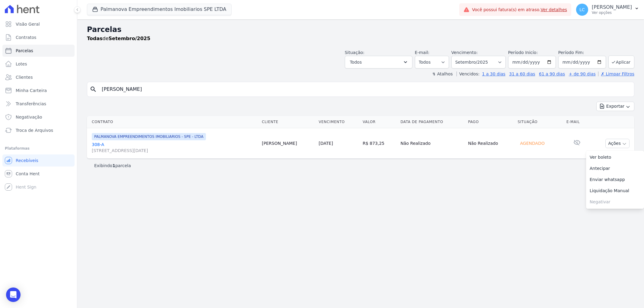  I want to click on a: Contratos, so click(38, 38).